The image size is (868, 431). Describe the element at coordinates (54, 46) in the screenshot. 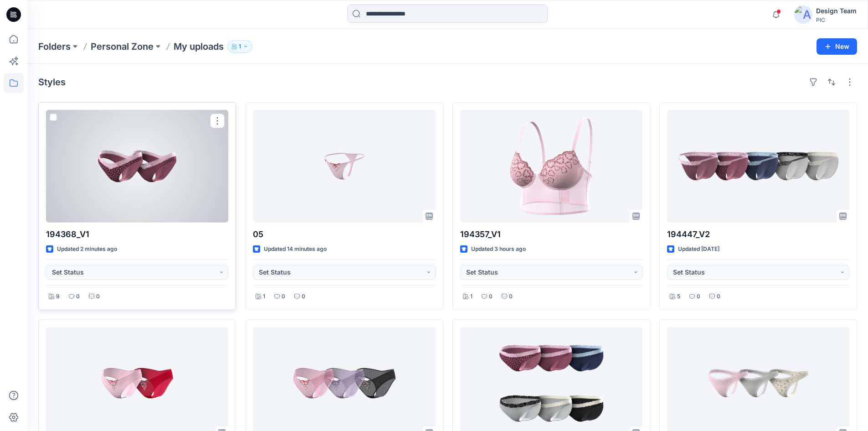

I see `p: Folders` at that location.